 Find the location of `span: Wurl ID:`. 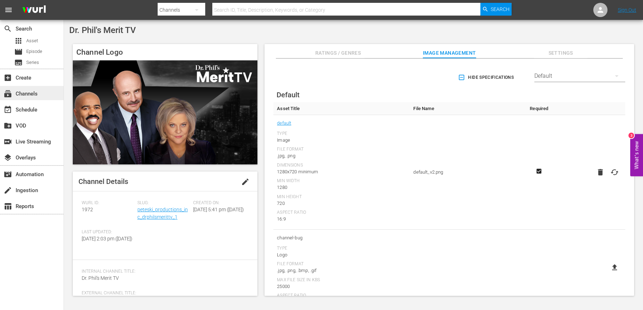

span: Wurl ID: is located at coordinates (108, 203).